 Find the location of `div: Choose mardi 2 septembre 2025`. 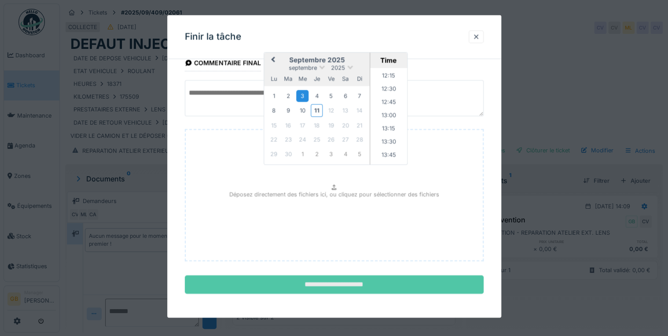

div: Choose mardi 2 septembre 2025 is located at coordinates (288, 96).